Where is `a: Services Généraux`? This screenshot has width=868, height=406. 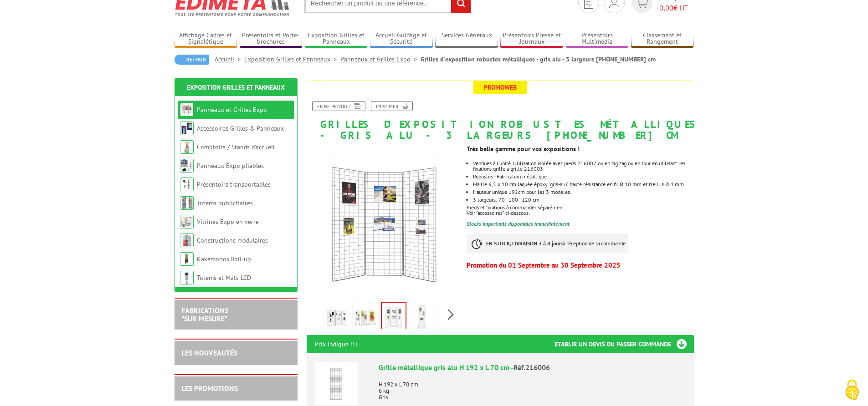
a: Services Généraux is located at coordinates (466, 39).